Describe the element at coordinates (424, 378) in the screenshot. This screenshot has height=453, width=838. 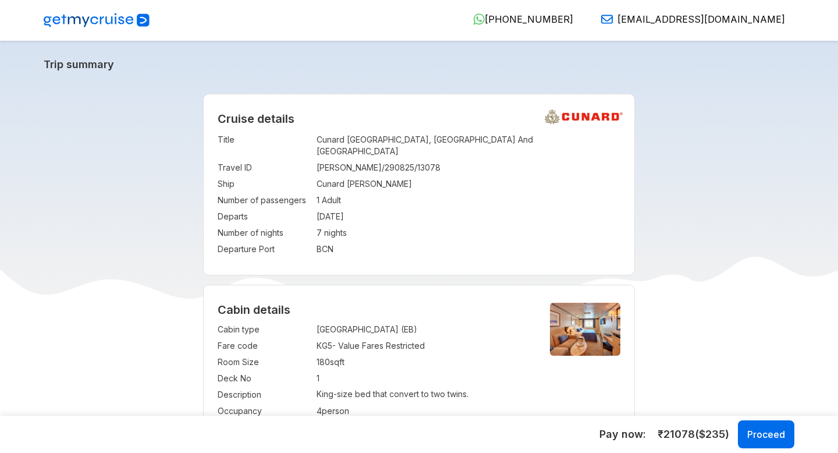
I see `td: 1` at that location.